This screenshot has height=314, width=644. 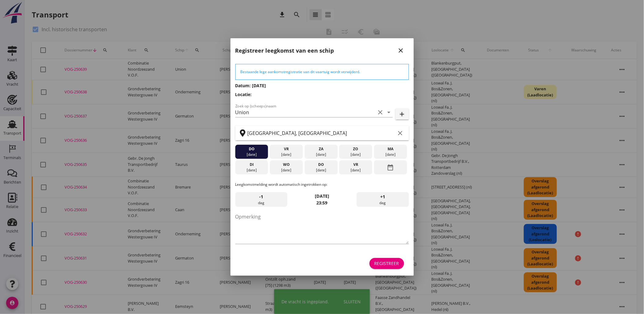 What do you see at coordinates (402, 114) in the screenshot?
I see `i: add` at bounding box center [402, 114].